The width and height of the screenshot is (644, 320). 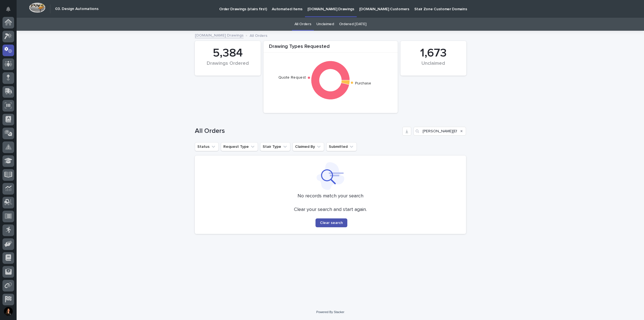 I want to click on text: Quote Request, so click(x=292, y=78).